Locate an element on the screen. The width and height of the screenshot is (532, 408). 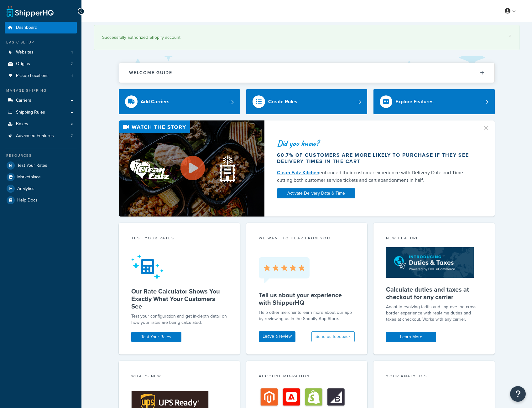
p: Help other merchants learn more about our app by reviewing us in the Shopify App Store. is located at coordinates (307, 316).